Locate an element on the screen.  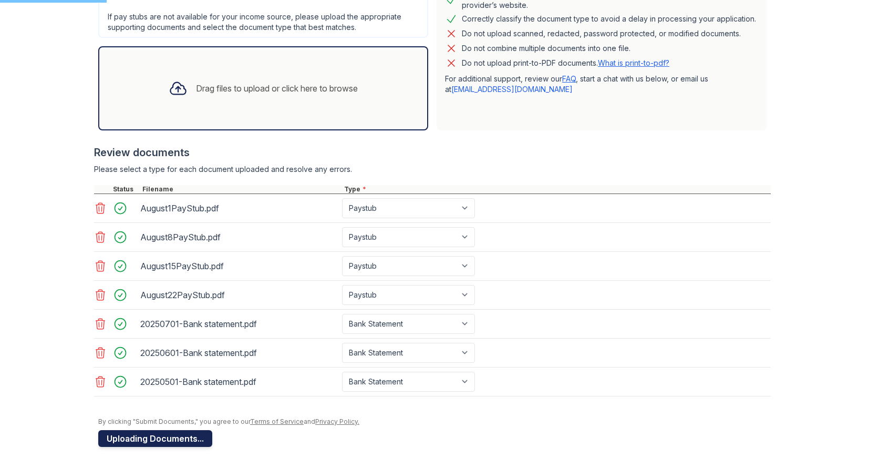
div: Do not combine multiple documents into one file. is located at coordinates (546, 48).